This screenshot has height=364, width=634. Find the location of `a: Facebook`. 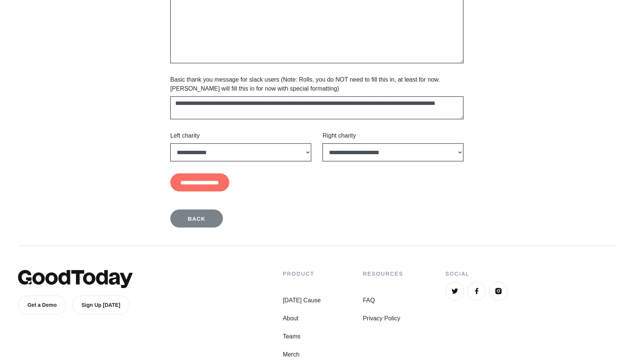

a: Facebook is located at coordinates (477, 291).